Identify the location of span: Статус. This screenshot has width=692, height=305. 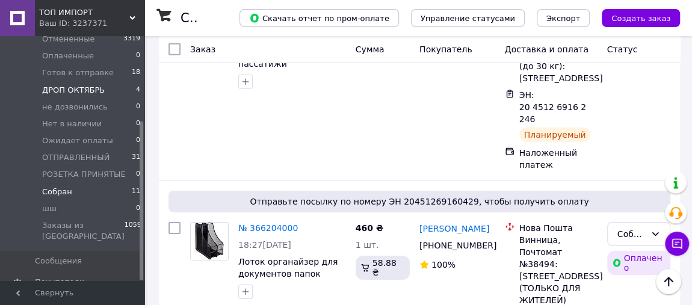
(622, 49).